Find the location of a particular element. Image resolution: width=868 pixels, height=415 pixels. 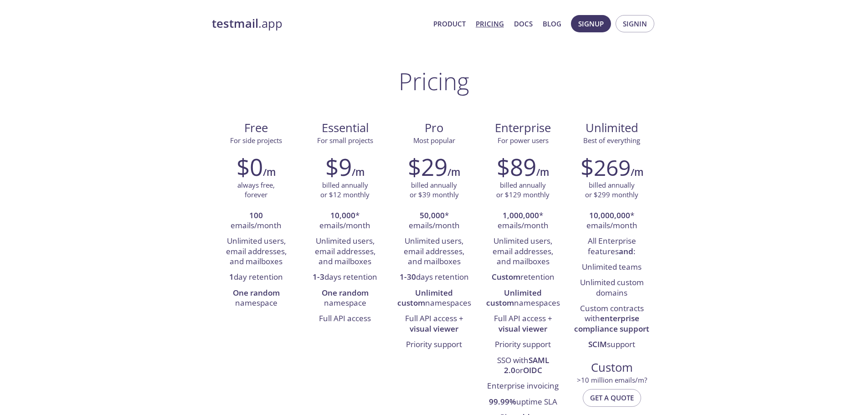

li: Custom contracts with is located at coordinates (611, 319).